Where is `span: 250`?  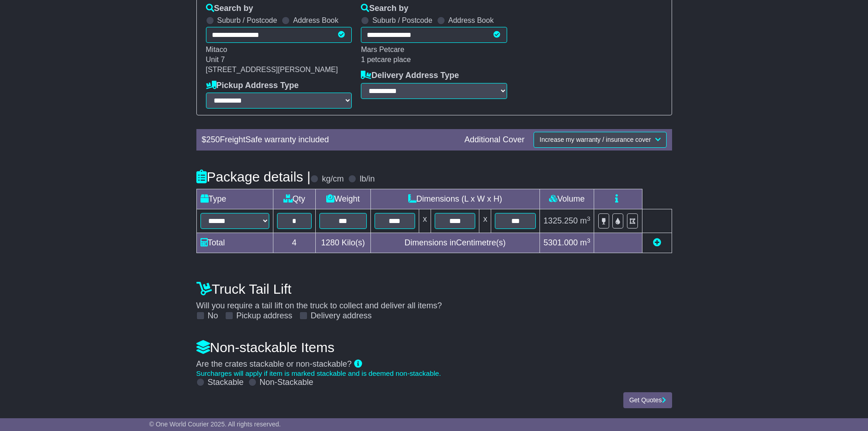 span: 250 is located at coordinates (214, 139).